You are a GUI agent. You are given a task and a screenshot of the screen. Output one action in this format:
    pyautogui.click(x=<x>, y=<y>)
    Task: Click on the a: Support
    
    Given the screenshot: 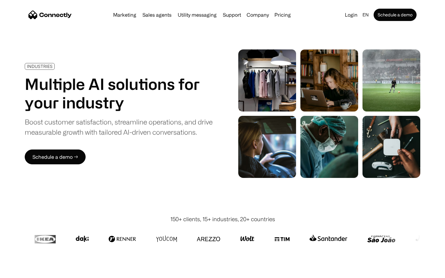 What is the action you would take?
    pyautogui.click(x=232, y=15)
    